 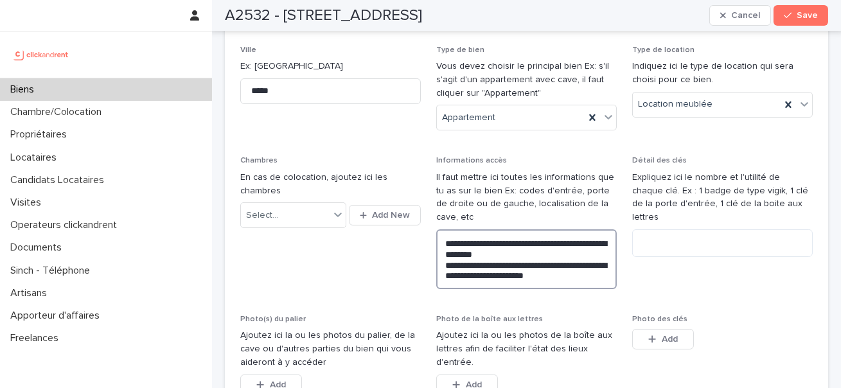 What do you see at coordinates (807, 15) in the screenshot?
I see `span: Save` at bounding box center [807, 15].